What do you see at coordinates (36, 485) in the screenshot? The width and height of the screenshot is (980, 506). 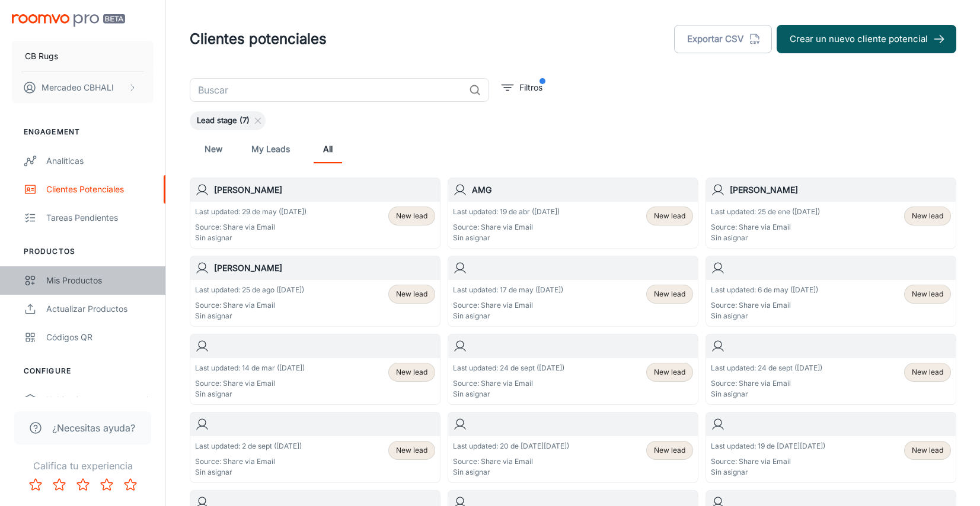 I see `button: Rate 1 star` at bounding box center [36, 485].